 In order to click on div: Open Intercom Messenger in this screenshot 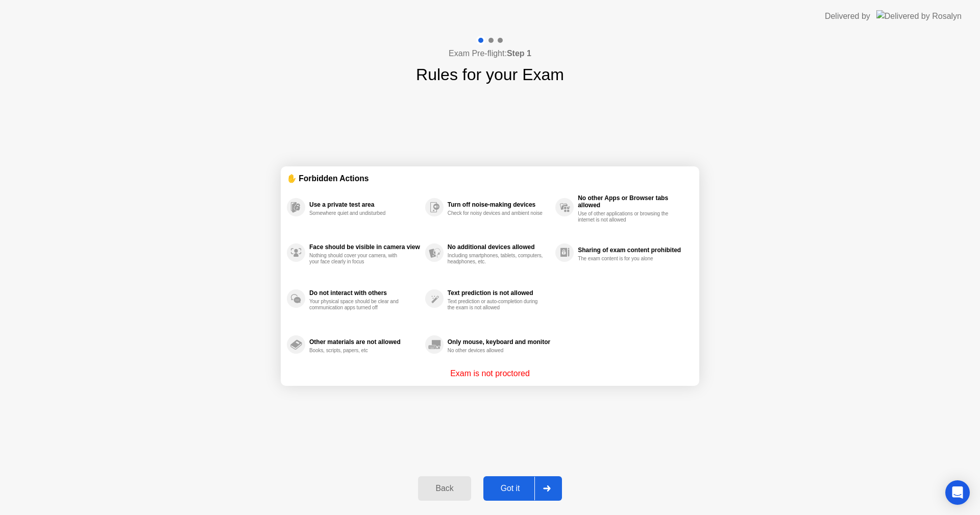, I will do `click(958, 493)`.